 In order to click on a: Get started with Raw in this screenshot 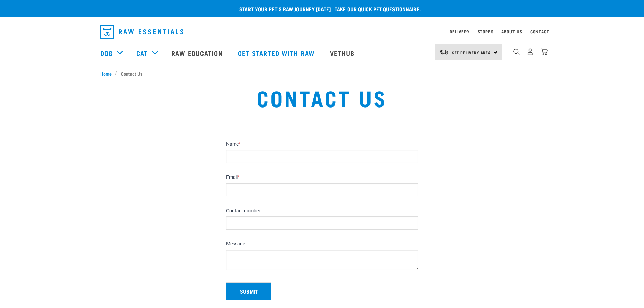, I will do `click(277, 53)`.